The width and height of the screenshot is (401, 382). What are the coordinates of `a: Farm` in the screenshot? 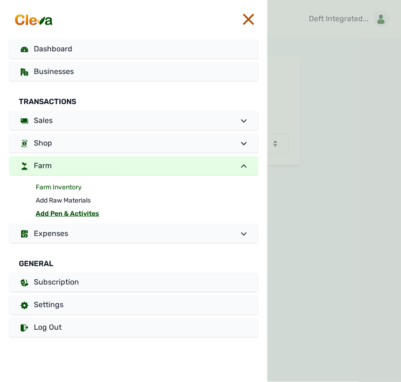 It's located at (134, 166).